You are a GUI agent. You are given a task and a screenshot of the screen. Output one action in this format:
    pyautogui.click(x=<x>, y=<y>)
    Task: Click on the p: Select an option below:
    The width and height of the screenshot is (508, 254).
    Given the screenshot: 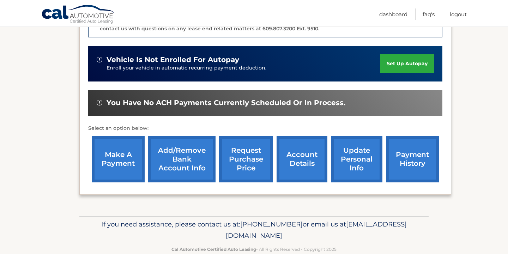 What is the action you would take?
    pyautogui.click(x=265, y=128)
    